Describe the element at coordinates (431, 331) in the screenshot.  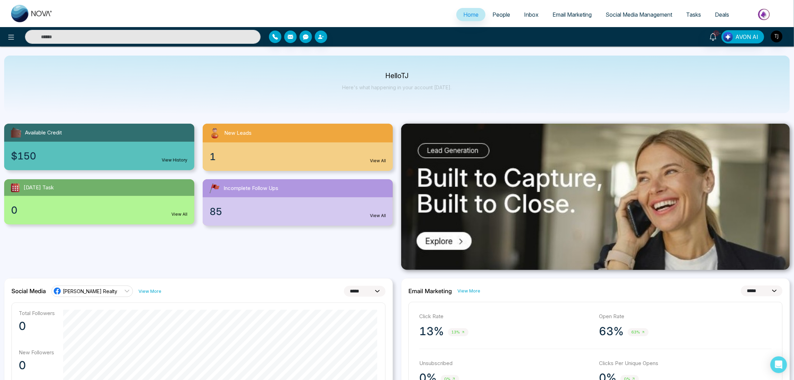
I see `p: 13%` at that location.